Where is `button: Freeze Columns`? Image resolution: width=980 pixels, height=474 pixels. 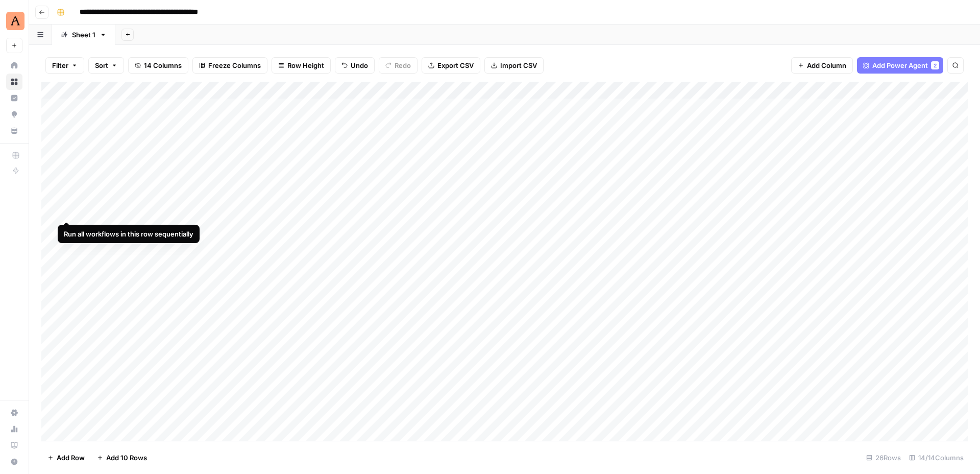
button: Freeze Columns is located at coordinates (229, 65).